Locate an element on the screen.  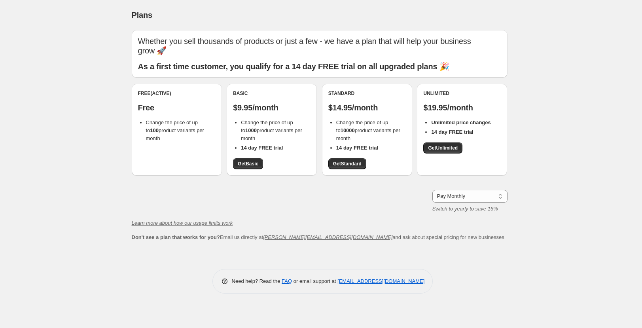
i: Learn more about how our usage limits work is located at coordinates (182, 223).